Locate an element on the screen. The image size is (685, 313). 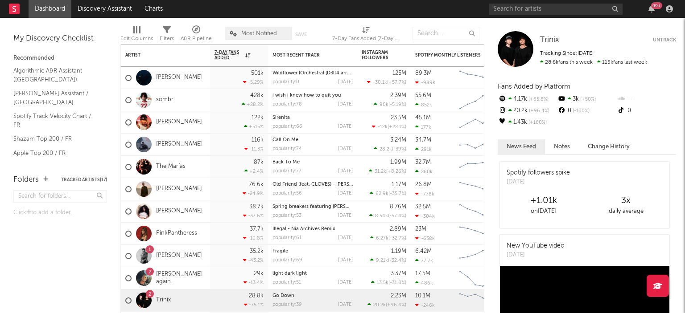
div: 1.99M is located at coordinates (398, 162).